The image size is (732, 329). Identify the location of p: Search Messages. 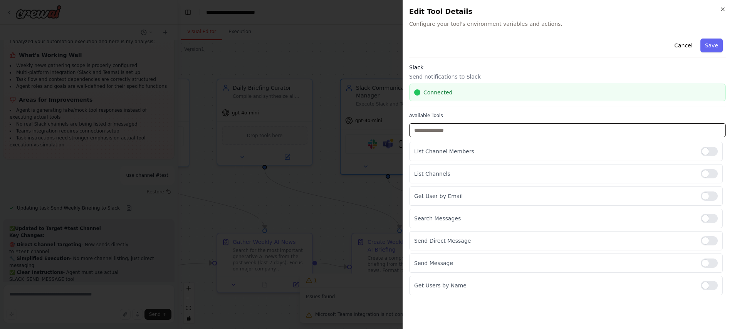
(554, 218).